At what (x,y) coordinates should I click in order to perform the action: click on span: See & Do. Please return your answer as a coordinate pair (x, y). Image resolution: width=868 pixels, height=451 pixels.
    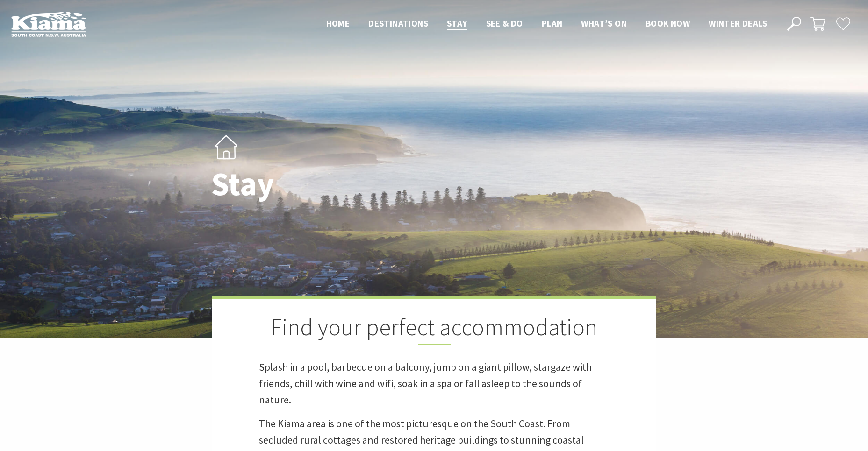
    Looking at the image, I should click on (504, 23).